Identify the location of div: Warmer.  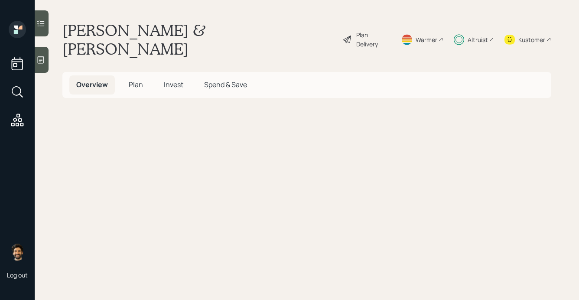
(427, 39).